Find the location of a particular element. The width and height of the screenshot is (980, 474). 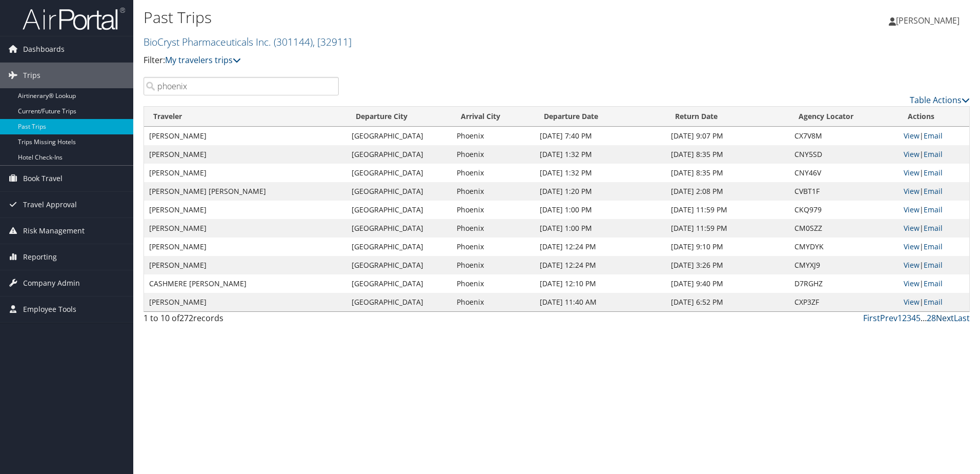

td: CNY46V is located at coordinates (844, 172).